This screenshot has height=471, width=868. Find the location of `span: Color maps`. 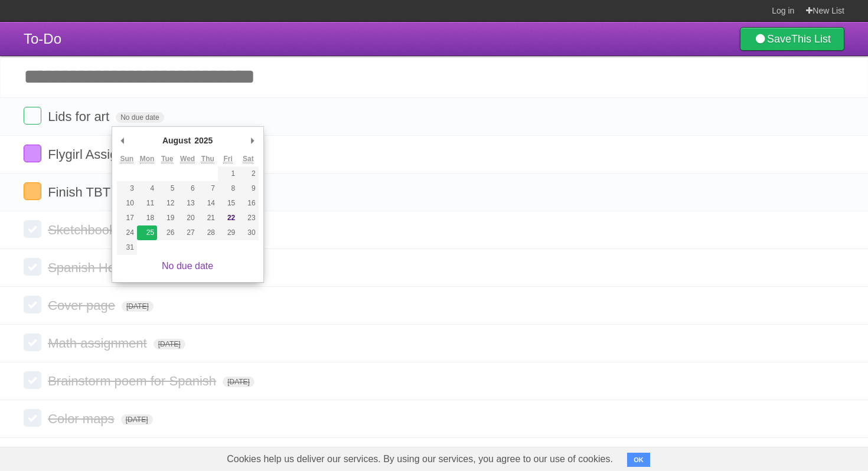

span: Color maps is located at coordinates (82, 418).